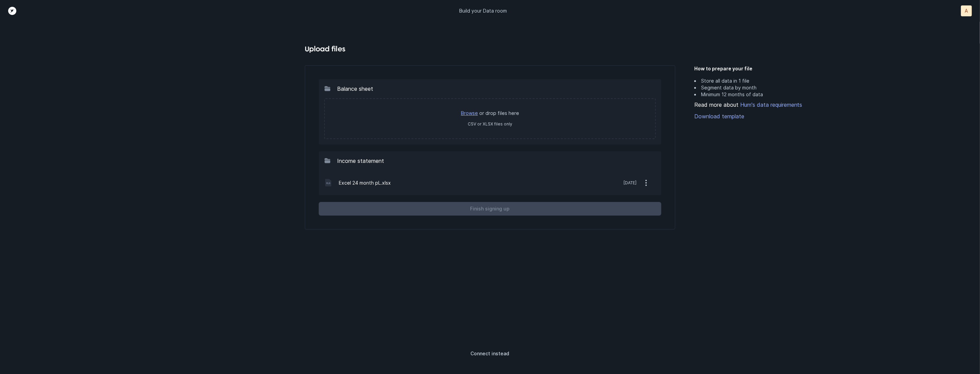 The width and height of the screenshot is (980, 374). What do you see at coordinates (365, 183) in the screenshot?
I see `p: Excel 24 month pL.xlsx` at bounding box center [365, 183].